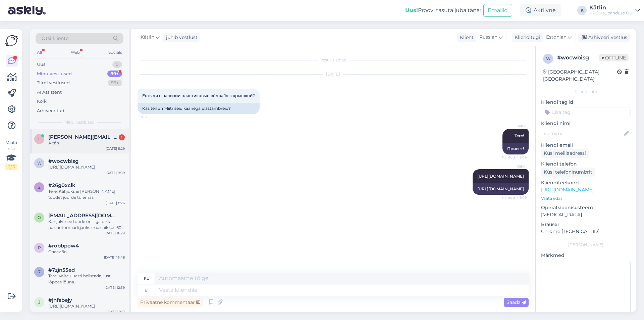  I want to click on div: Privaatne kommentaar, so click(170, 302).